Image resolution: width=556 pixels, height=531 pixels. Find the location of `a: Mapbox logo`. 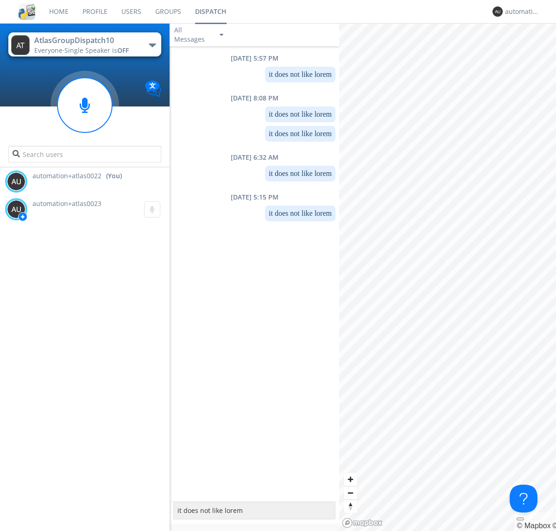

a: Mapbox logo is located at coordinates (362, 523).